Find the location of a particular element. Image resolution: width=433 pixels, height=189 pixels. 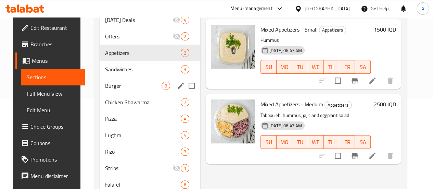

div: Chicken Shawarma7 is located at coordinates (150, 102).